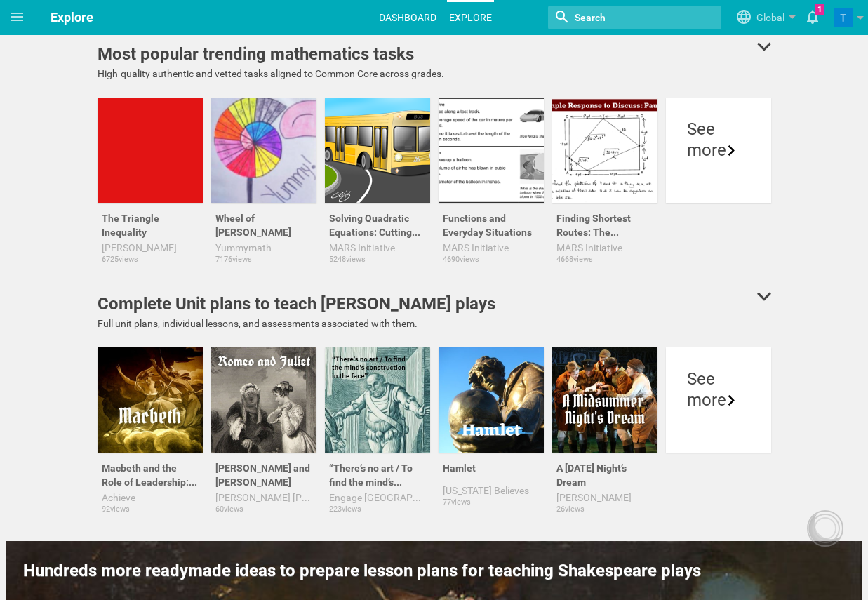  Describe the element at coordinates (434, 323) in the screenshot. I see `div: Full unit plans, individual lessons, and assessments associated with them.` at that location.